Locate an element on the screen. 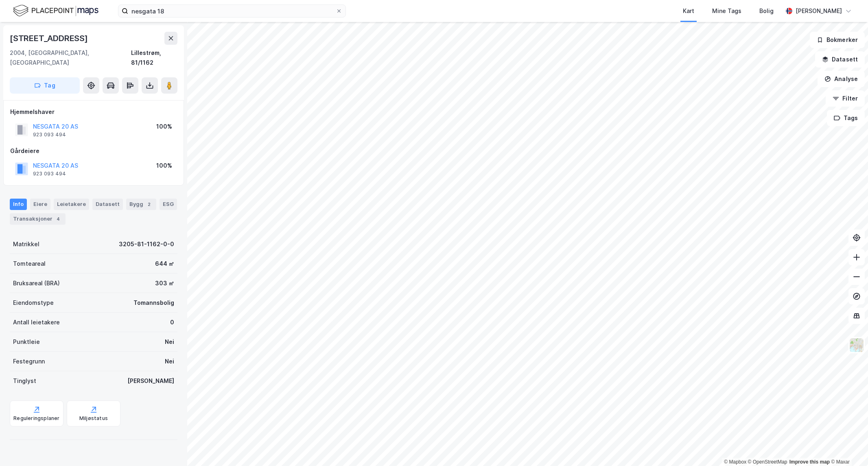 This screenshot has width=868, height=466. div: ESG is located at coordinates (168, 204).